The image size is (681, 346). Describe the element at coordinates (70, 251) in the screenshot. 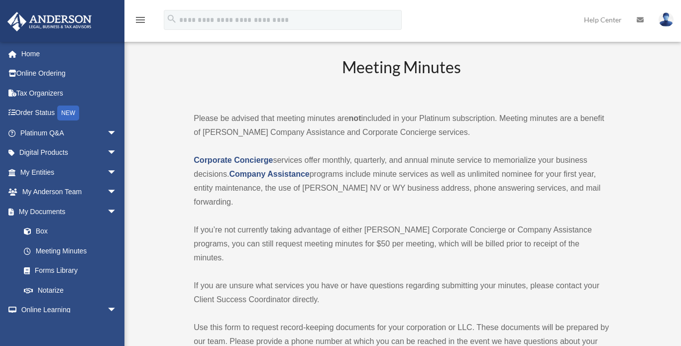

I see `a: Meeting Minutes` at that location.